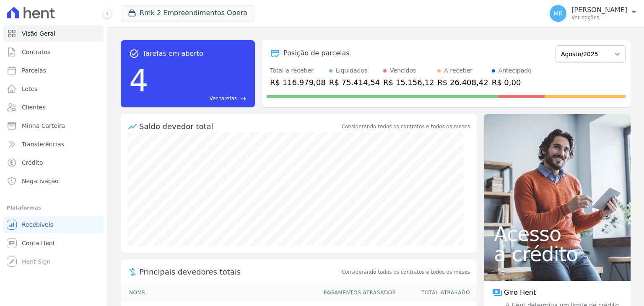  I want to click on div: Plataformas, so click(53, 208).